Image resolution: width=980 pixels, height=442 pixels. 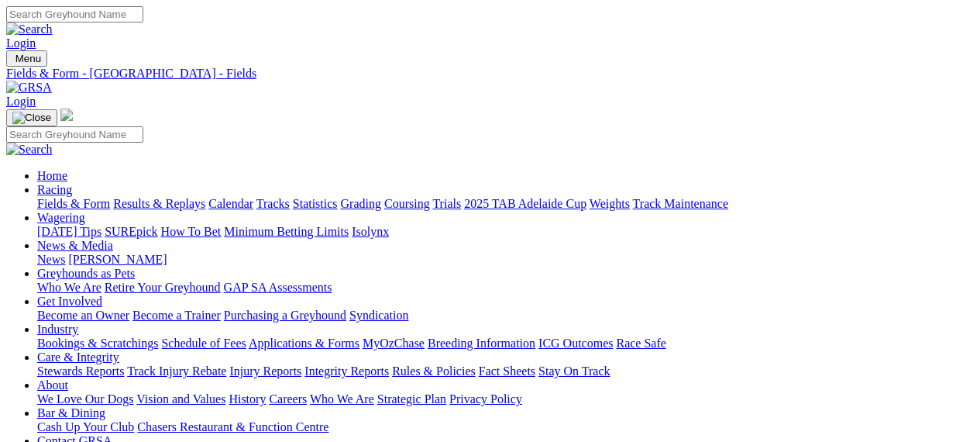 What do you see at coordinates (680, 203) in the screenshot?
I see `a: Track Maintenance` at bounding box center [680, 203].